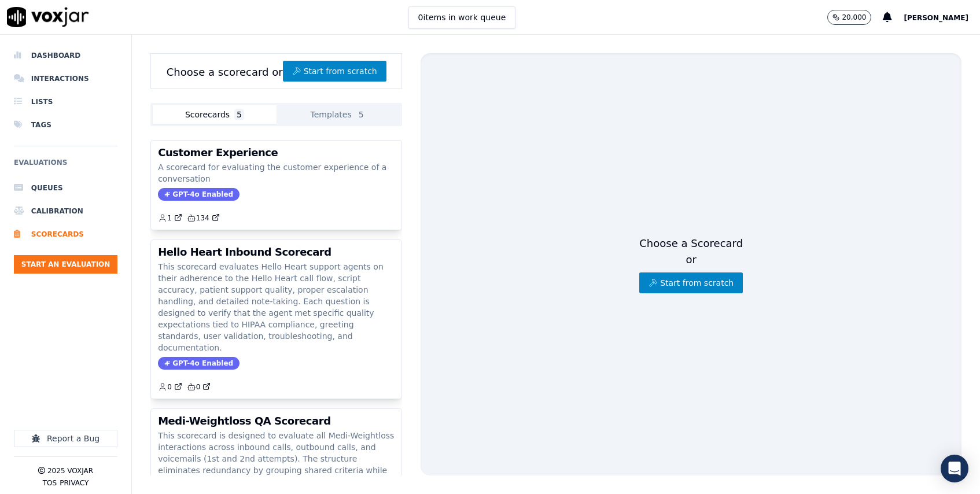  What do you see at coordinates (203, 218) in the screenshot?
I see `button: 134` at bounding box center [203, 218].